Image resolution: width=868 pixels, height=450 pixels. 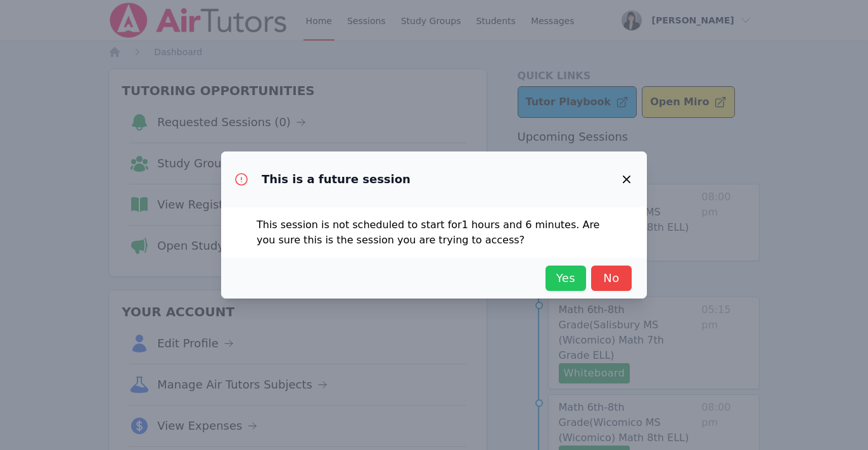 What do you see at coordinates (612, 279) in the screenshot?
I see `span: No` at bounding box center [612, 279].